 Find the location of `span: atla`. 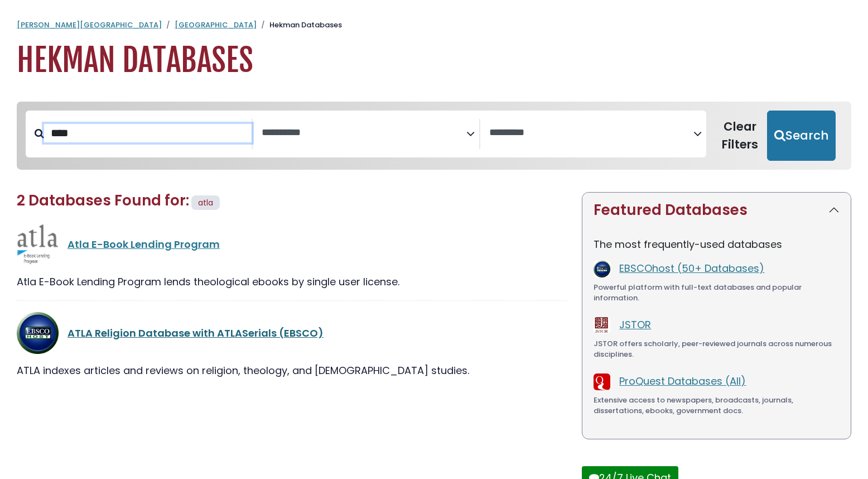

span: atla is located at coordinates (206, 203).